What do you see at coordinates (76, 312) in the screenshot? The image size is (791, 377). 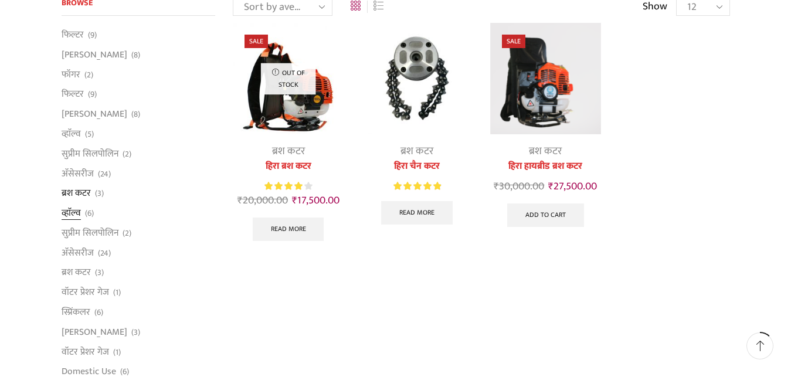 I see `a: स्प्रिंकलर` at bounding box center [76, 312].